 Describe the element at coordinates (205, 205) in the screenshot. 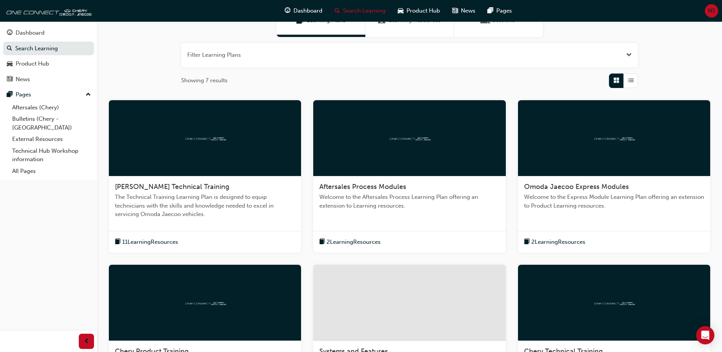

I see `span: The Technical Training Learning Plan is designed to equip technicians with the skills and knowled...` at that location.